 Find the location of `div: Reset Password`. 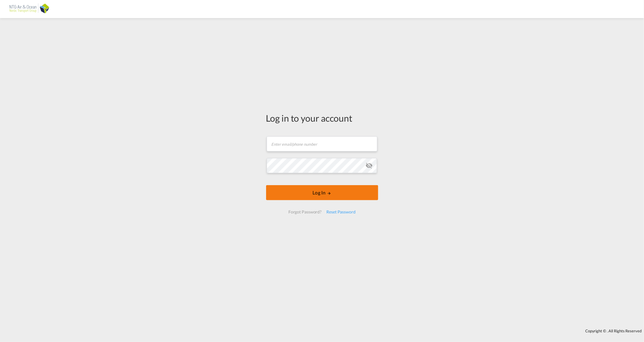

div: Reset Password is located at coordinates (341, 212).